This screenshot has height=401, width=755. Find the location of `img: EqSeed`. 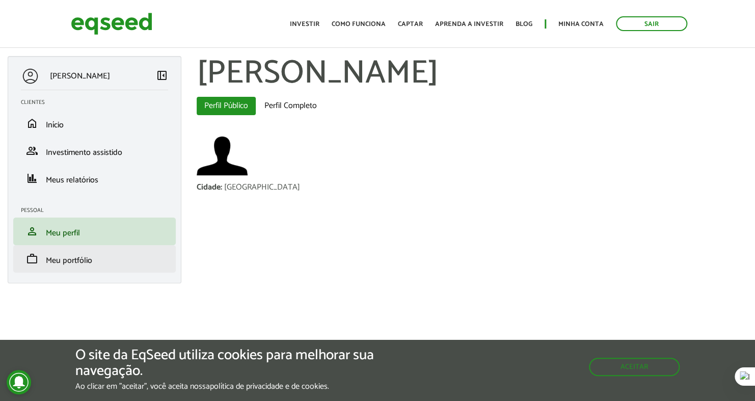

img: EqSeed is located at coordinates (112, 23).